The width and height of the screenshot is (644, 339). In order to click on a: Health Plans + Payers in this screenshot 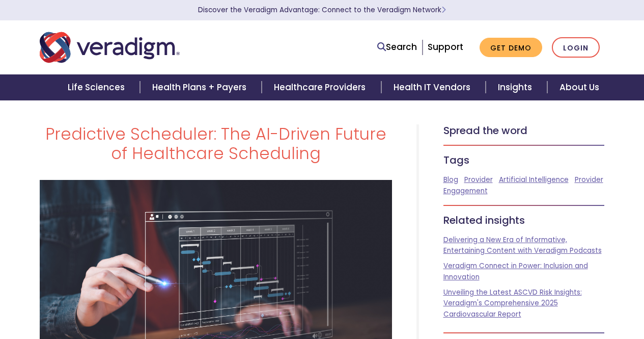, I will do `click(200, 87)`.